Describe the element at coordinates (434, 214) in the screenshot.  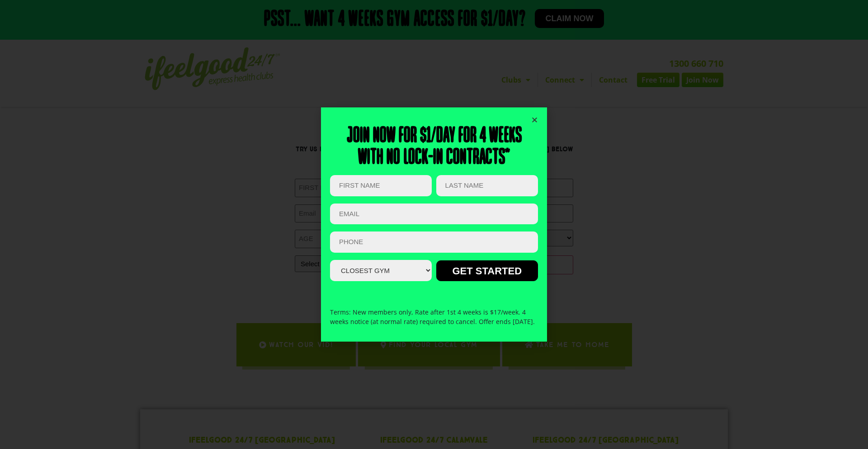
I see `input: Email` at that location.